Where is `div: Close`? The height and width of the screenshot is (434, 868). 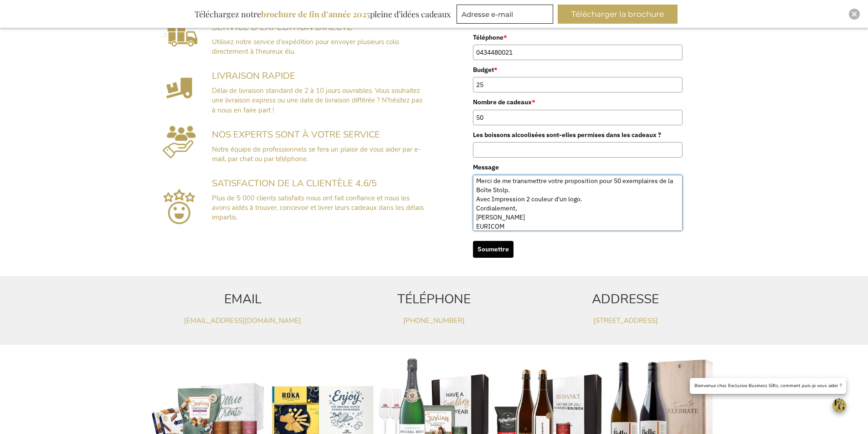
div: Close is located at coordinates (854, 14).